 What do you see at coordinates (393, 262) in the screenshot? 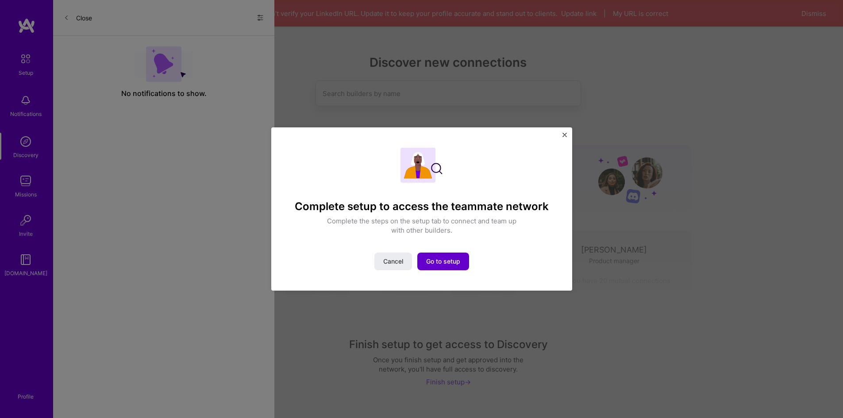
I see `span: Cancel` at bounding box center [393, 262].